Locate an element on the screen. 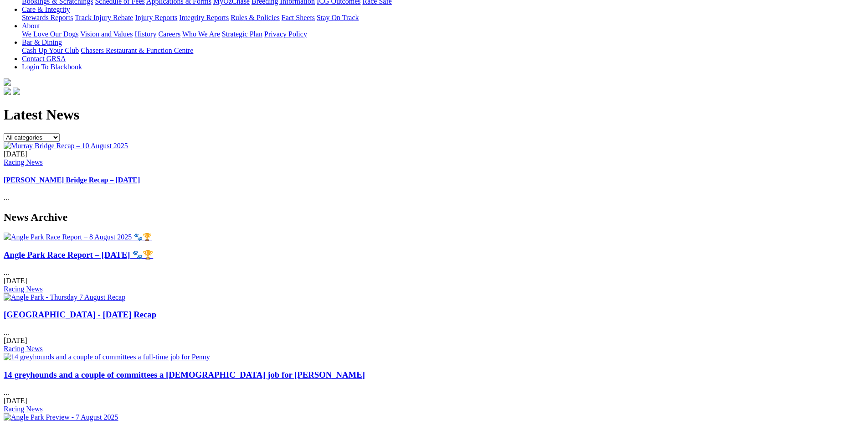  a: Stewards Reports is located at coordinates (47, 17).